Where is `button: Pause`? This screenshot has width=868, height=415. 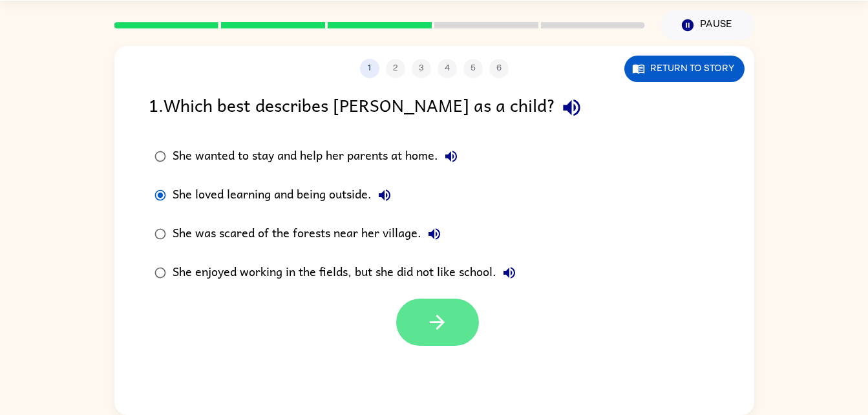 button: Pause is located at coordinates (707, 25).